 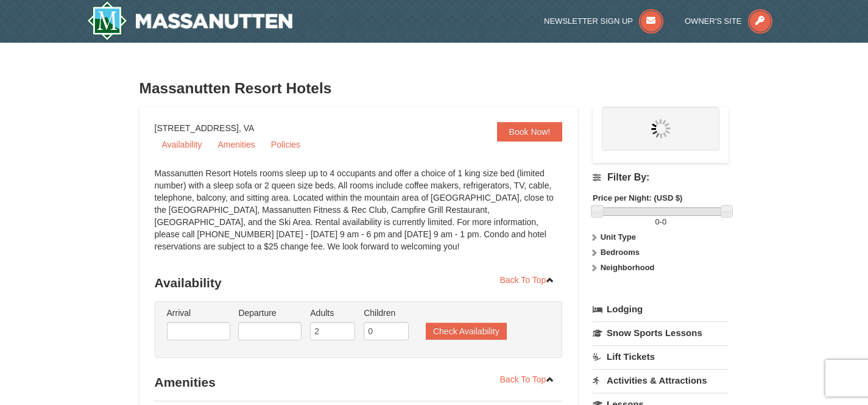 What do you see at coordinates (182, 144) in the screenshot?
I see `a: Availability` at bounding box center [182, 144].